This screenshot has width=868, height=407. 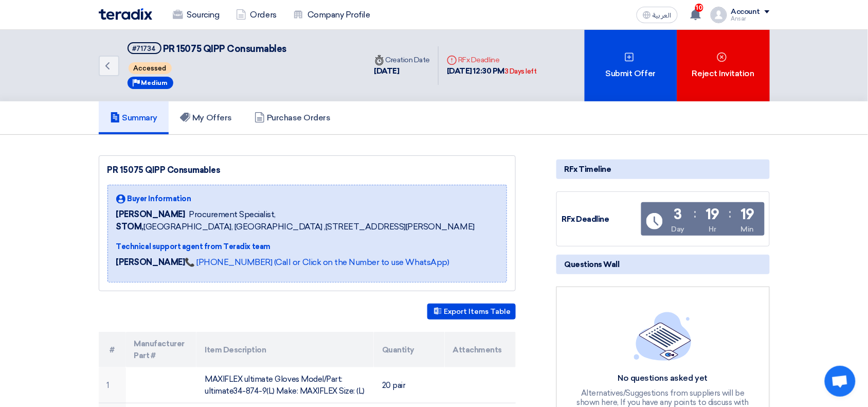 I want to click on a: Sourcing, so click(x=196, y=15).